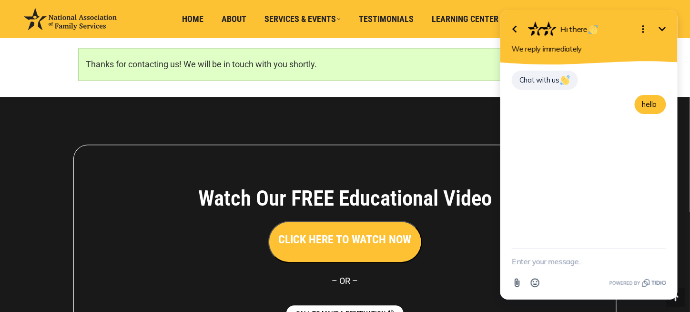  I want to click on img: National Association of Family Services, so click(70, 19).